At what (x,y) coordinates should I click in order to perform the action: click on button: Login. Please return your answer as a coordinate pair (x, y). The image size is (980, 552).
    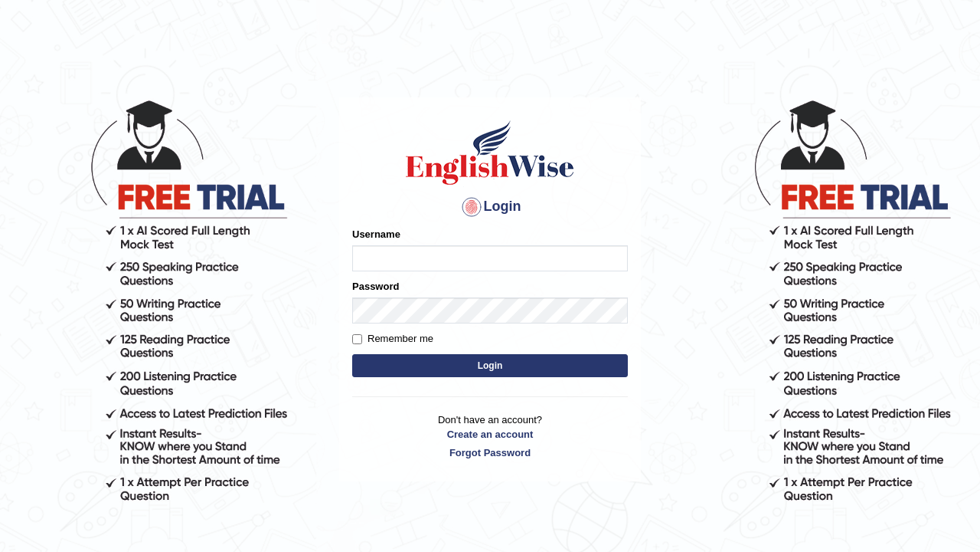
    Looking at the image, I should click on (490, 365).